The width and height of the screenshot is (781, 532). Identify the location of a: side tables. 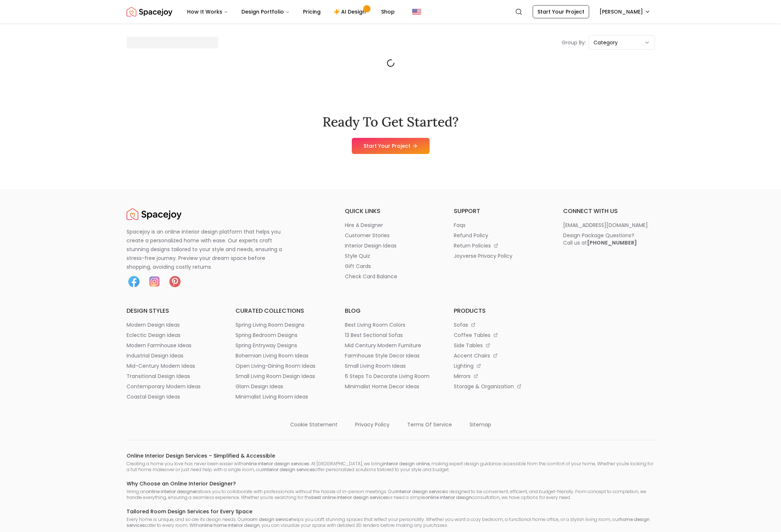
(500, 345).